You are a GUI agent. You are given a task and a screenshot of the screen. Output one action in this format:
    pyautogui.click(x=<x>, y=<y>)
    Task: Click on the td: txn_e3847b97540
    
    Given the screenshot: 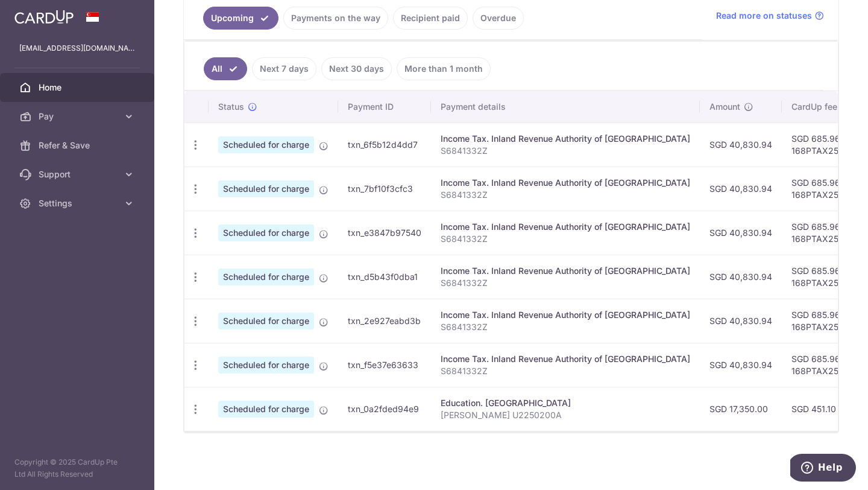 What is the action you would take?
    pyautogui.click(x=385, y=232)
    